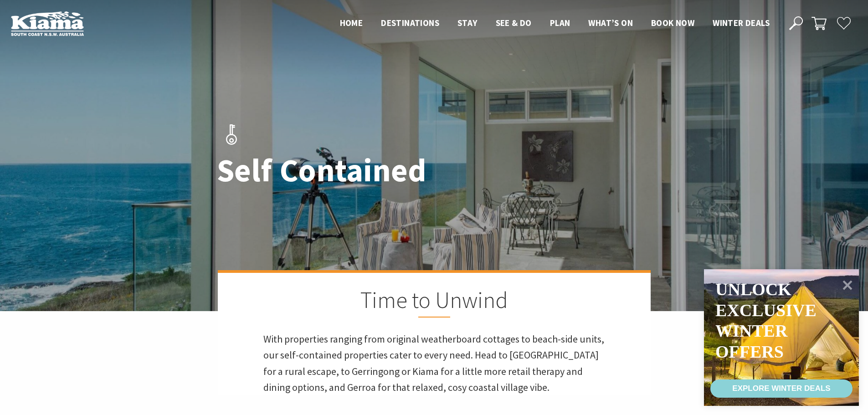  Describe the element at coordinates (781, 389) in the screenshot. I see `div: EXPLORE WINTER DEALS` at that location.